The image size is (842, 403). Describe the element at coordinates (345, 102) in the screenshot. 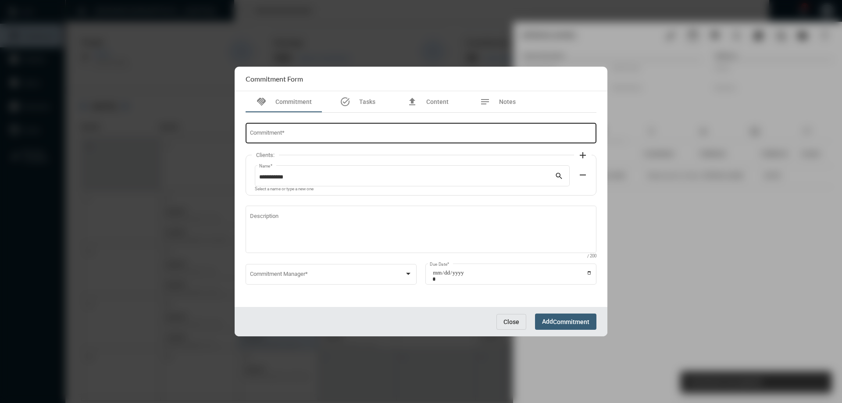

I see `mat-icon: task_alt` at that location.